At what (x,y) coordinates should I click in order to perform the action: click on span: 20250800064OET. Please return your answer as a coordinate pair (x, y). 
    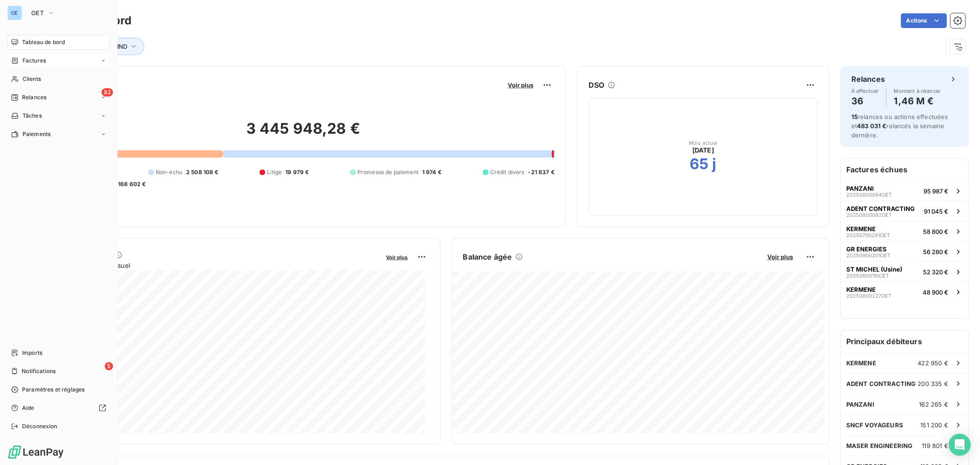
    Looking at the image, I should click on (869, 195).